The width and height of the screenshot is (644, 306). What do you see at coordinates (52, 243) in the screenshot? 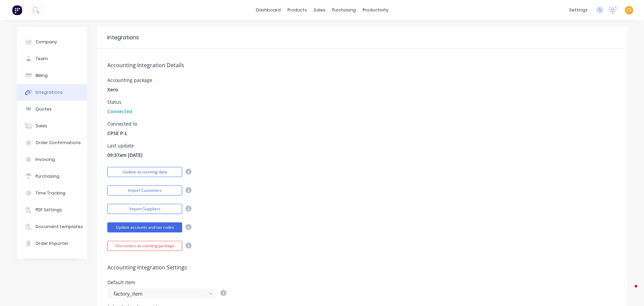
I see `button: Order Importer` at bounding box center [52, 243].